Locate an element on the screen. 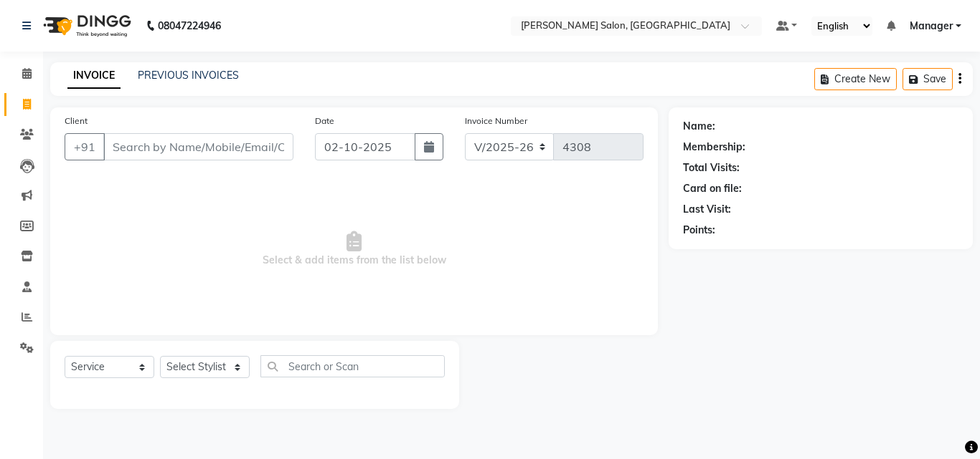 Image resolution: width=980 pixels, height=459 pixels. div: Total Visits: is located at coordinates (710, 168).